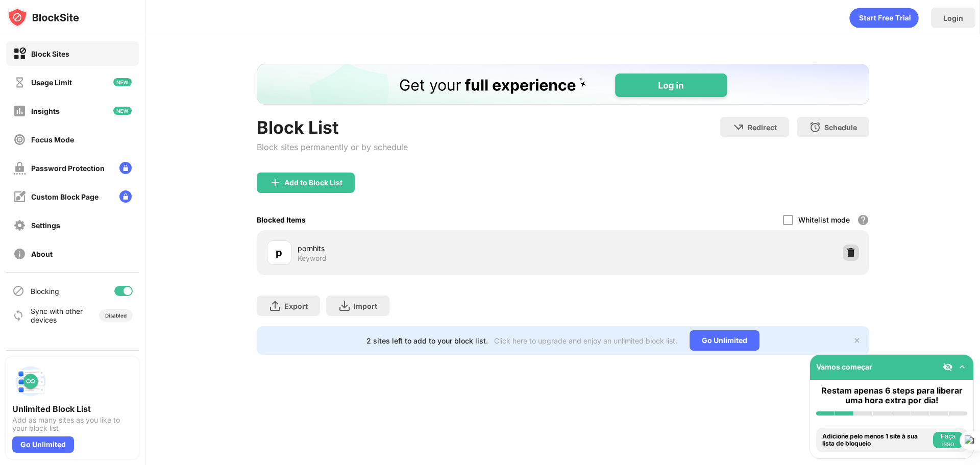 The width and height of the screenshot is (980, 465). I want to click on img: eye-not-visible.svg, so click(948, 367).